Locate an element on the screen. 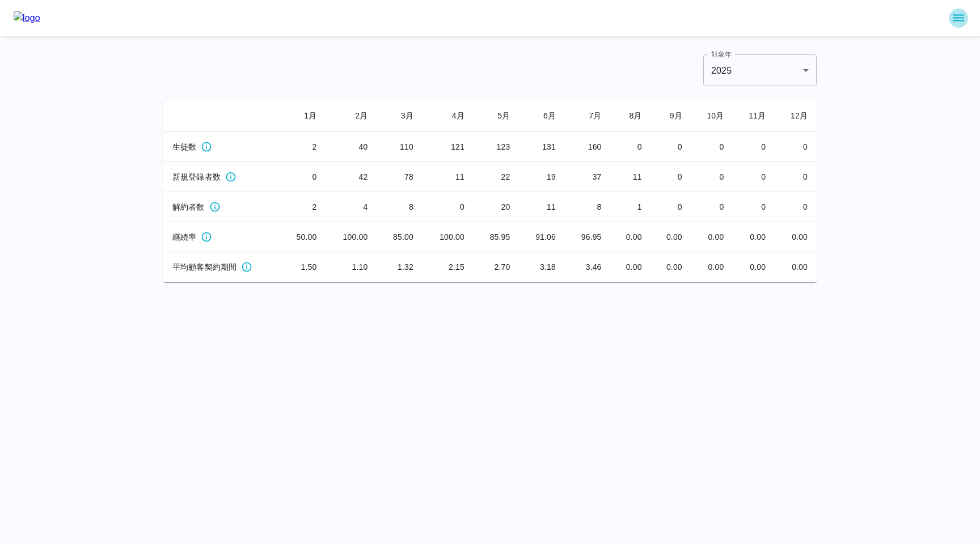 This screenshot has height=543, width=980. img: logo is located at coordinates (27, 19).